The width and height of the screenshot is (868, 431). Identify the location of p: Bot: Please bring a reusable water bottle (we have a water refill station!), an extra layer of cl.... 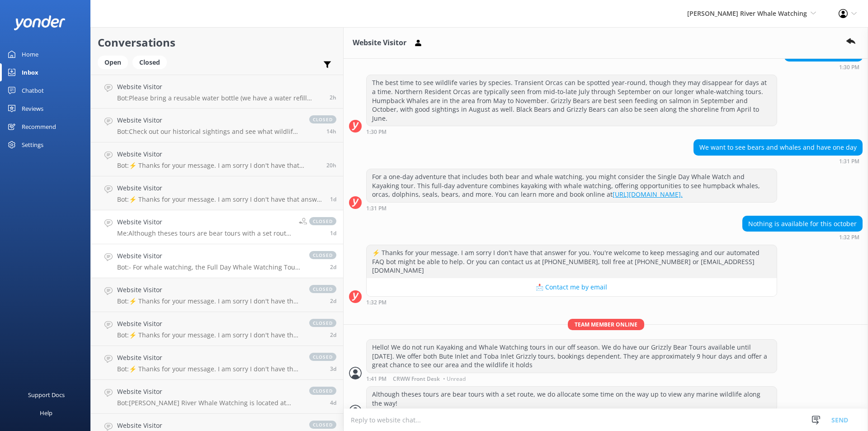
(220, 98).